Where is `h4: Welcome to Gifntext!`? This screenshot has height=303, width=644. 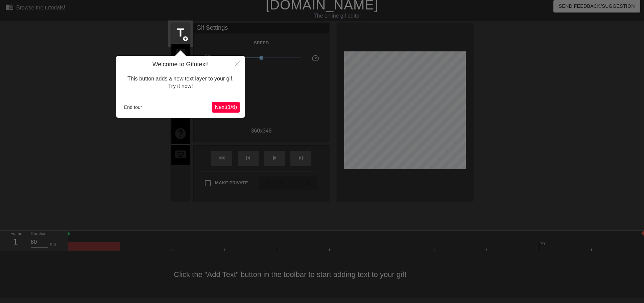
h4: Welcome to Gifntext! is located at coordinates (181, 64).